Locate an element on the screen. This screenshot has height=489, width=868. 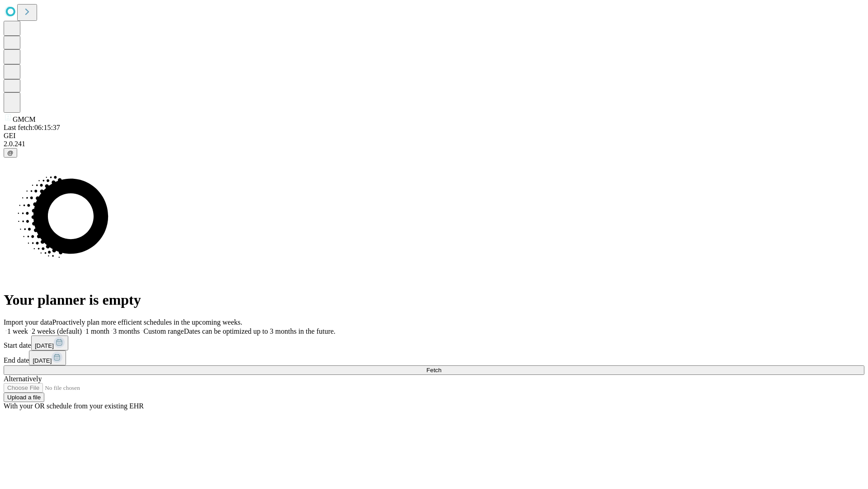
span: 1 week is located at coordinates (18, 330).